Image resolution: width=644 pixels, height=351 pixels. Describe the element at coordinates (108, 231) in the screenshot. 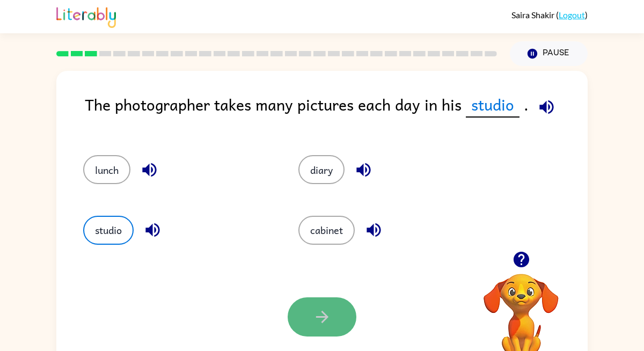

I see `button: studio` at that location.